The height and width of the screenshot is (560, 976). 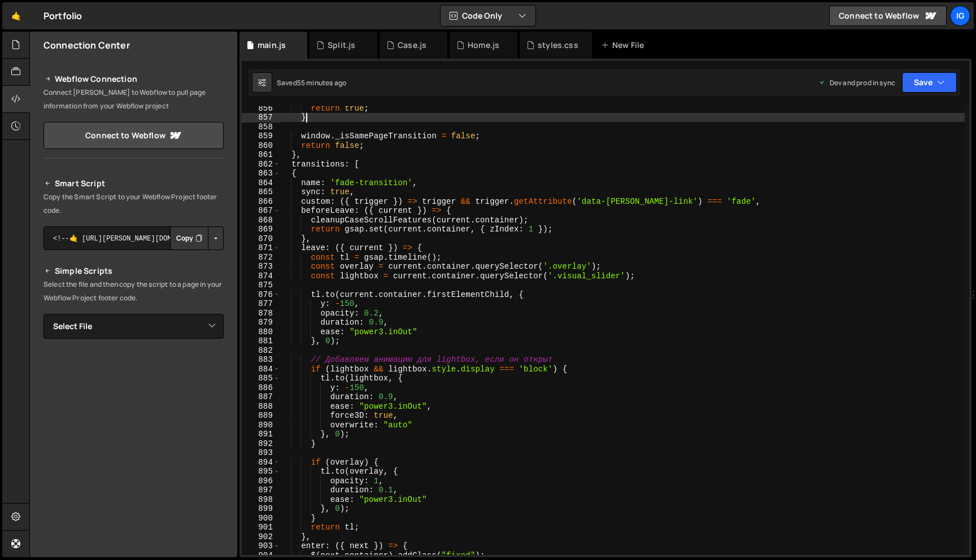 I want to click on div: 887, so click(x=261, y=397).